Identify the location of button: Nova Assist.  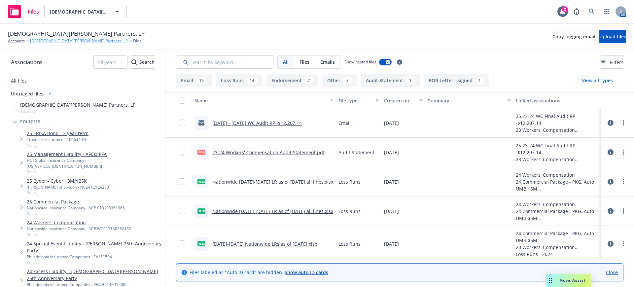
(569, 281).